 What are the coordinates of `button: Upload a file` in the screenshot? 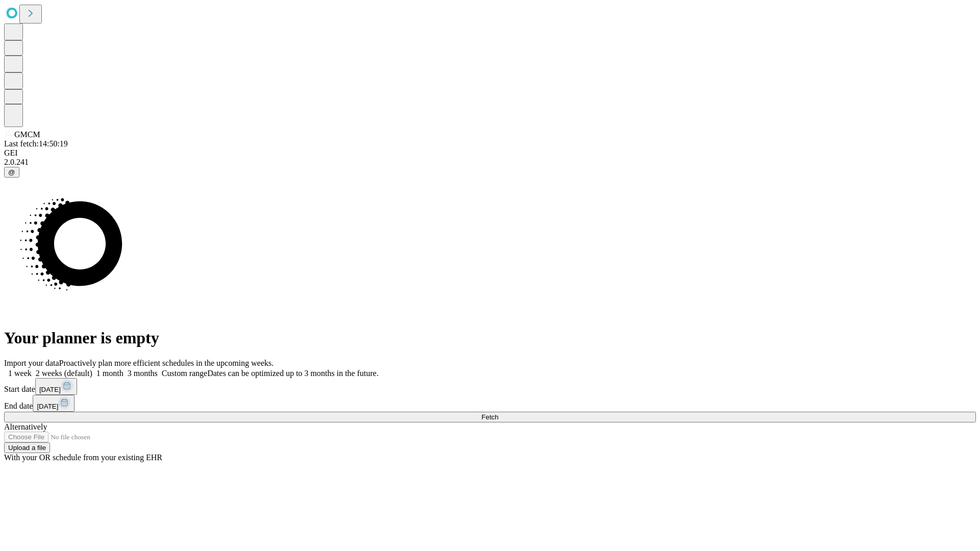 It's located at (28, 447).